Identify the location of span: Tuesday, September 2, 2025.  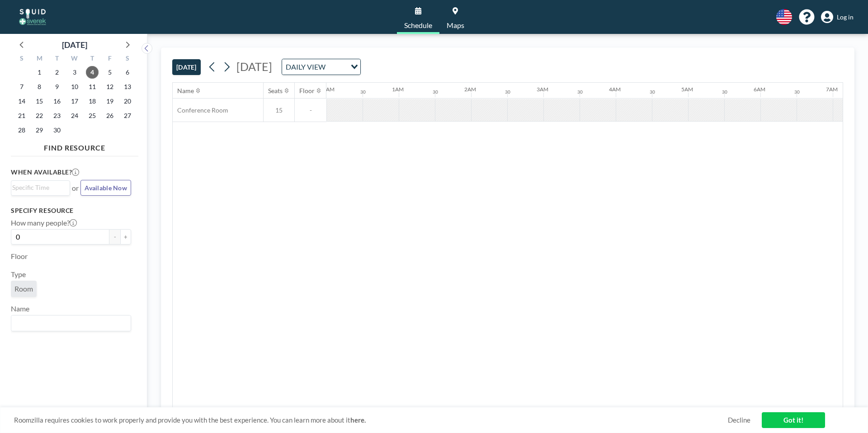
(57, 72).